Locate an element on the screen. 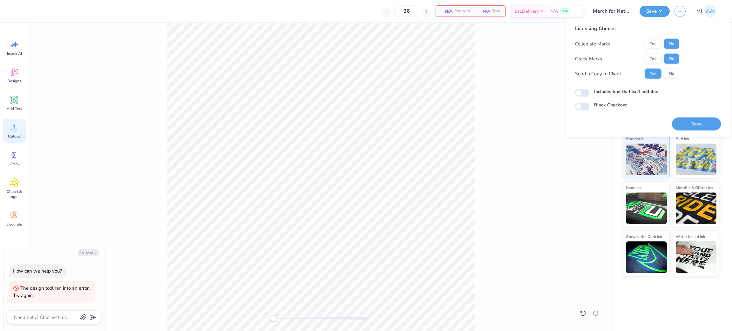  button: Collapse is located at coordinates (88, 252).